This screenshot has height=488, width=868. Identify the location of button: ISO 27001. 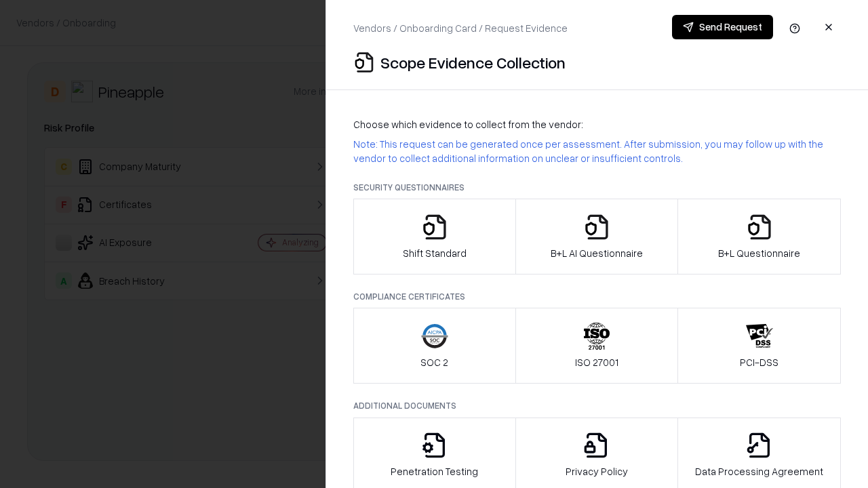
(597, 345).